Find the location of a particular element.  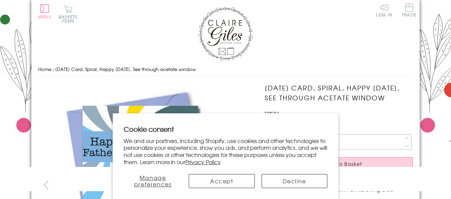

span: FPE01 is located at coordinates (272, 113).